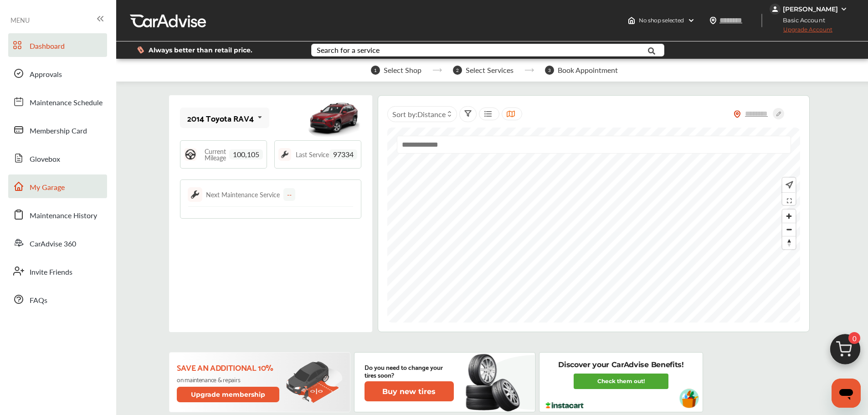  What do you see at coordinates (57, 186) in the screenshot?
I see `a: My Garage` at bounding box center [57, 186].